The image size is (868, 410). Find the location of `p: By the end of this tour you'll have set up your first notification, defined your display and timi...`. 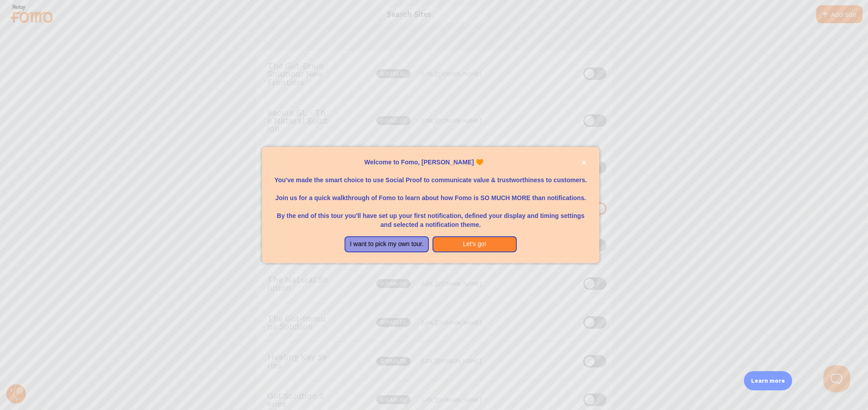

p: By the end of this tour you'll have set up your first notification, defined your display and timi... is located at coordinates (431, 216).